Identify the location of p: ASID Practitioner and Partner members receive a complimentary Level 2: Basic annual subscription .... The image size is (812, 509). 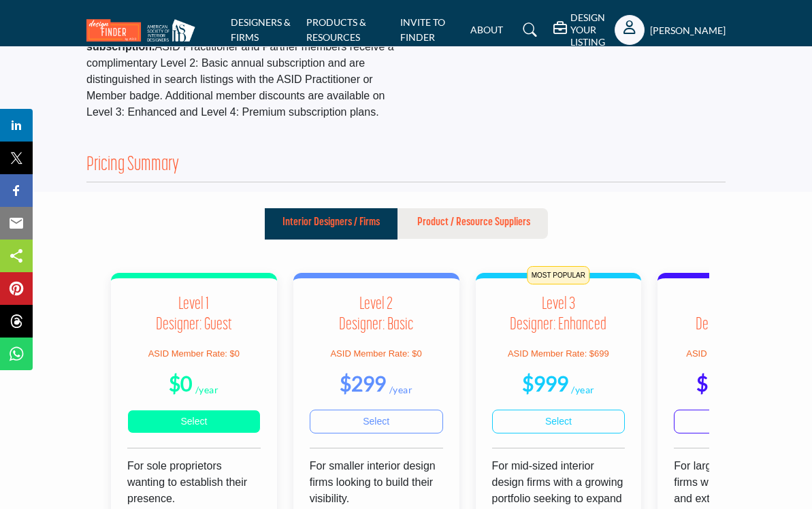
(242, 71).